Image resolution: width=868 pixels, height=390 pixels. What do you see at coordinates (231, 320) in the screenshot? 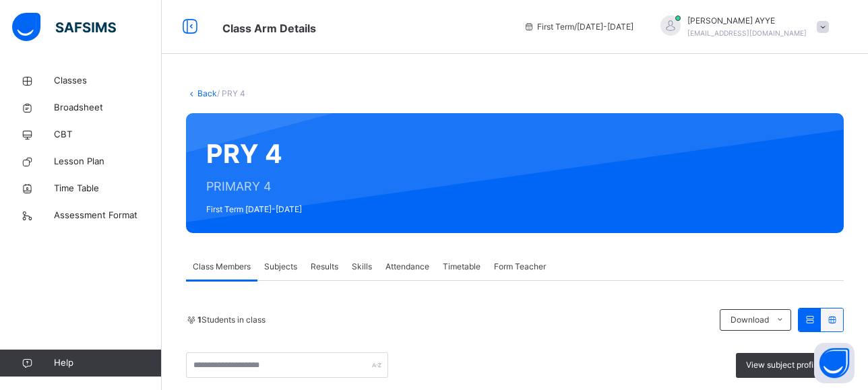
I see `span: Students in class` at bounding box center [231, 320].